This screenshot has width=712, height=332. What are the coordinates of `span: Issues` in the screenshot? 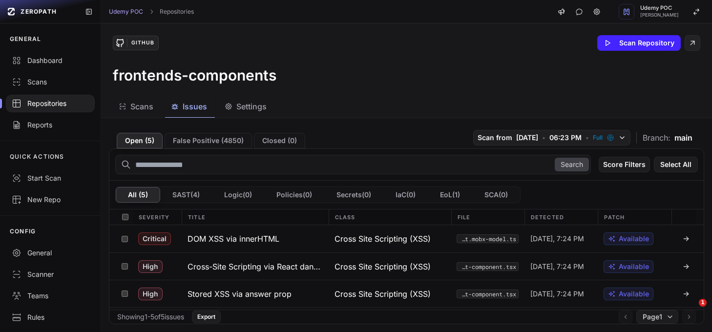 It's located at (195, 106).